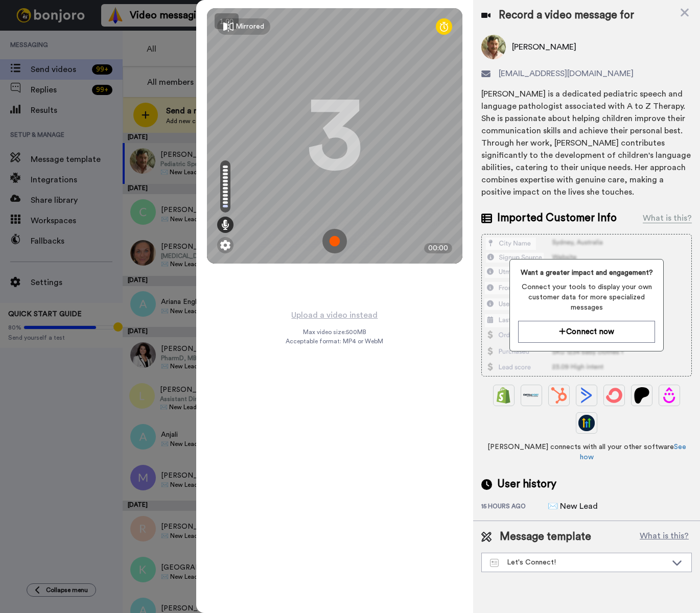 This screenshot has width=700, height=613. Describe the element at coordinates (668, 218) in the screenshot. I see `div: What is this?` at that location.